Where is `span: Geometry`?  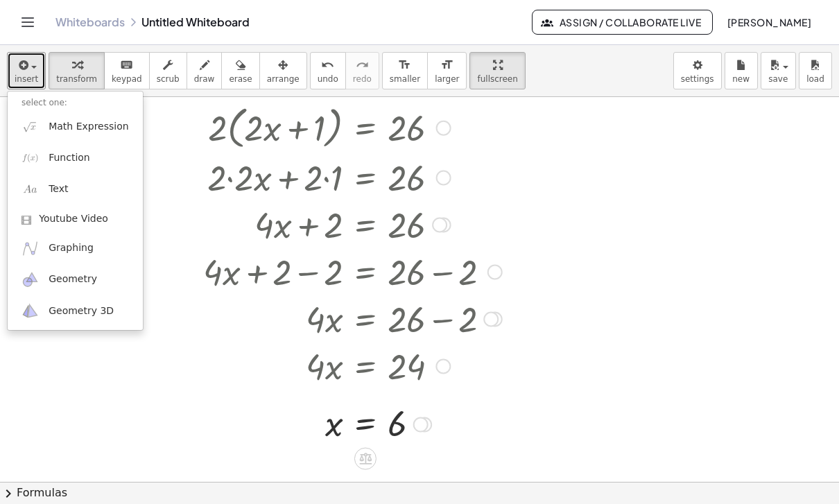
span: Geometry is located at coordinates (73, 279).